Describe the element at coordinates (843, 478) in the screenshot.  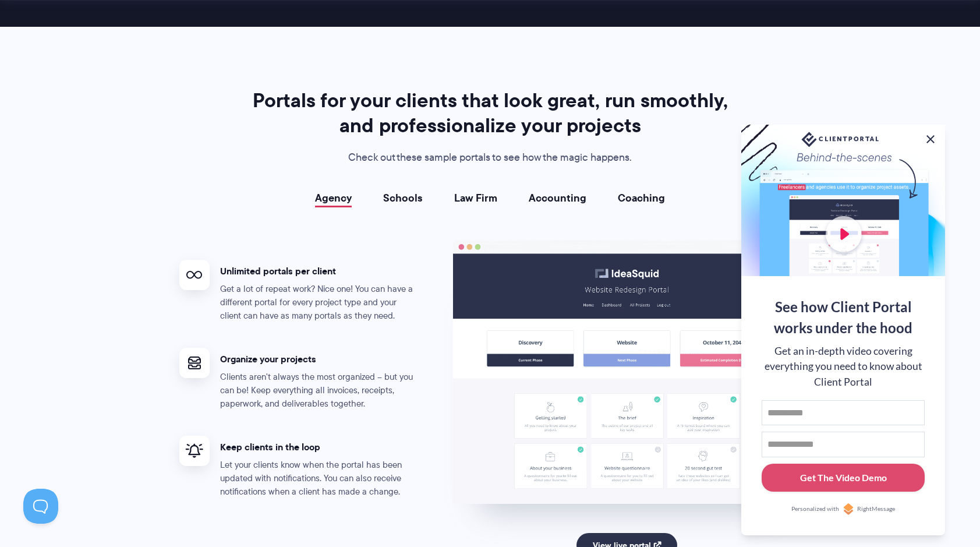
I see `div: Get The Video Demo` at that location.